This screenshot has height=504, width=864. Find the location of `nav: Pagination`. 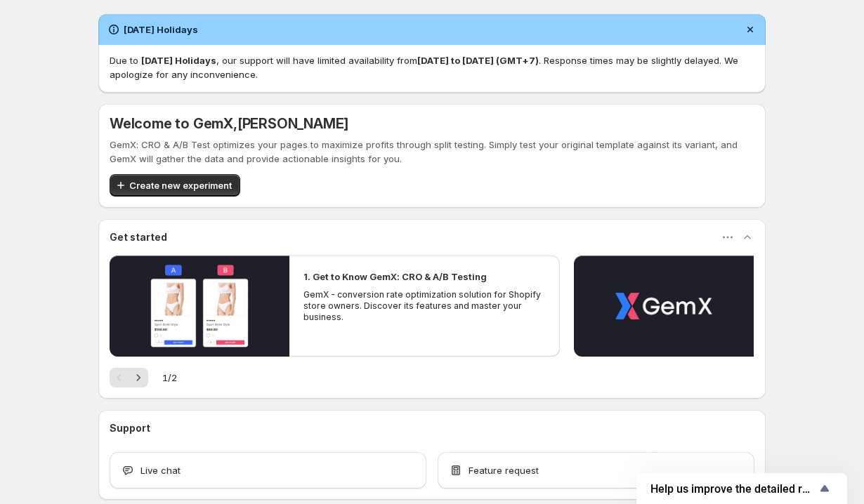

nav: Pagination is located at coordinates (128, 378).